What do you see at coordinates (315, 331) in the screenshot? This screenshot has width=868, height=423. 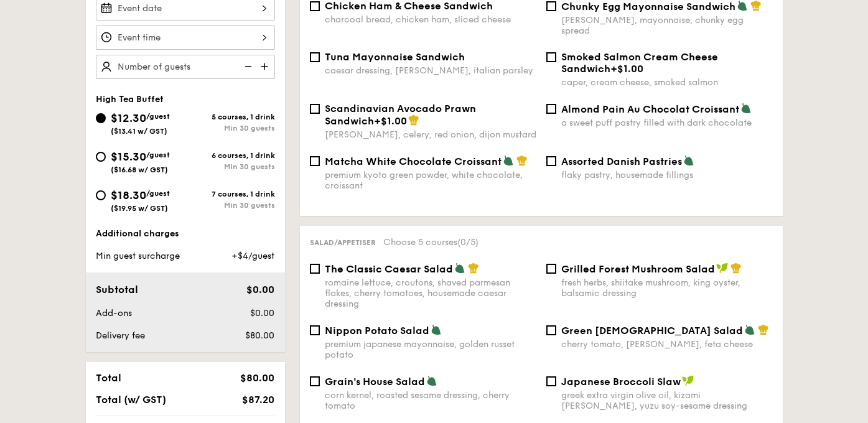 I see `input: Nippon Potato Saladpremium japanese mayonnaise, golden russet potato` at bounding box center [315, 331].